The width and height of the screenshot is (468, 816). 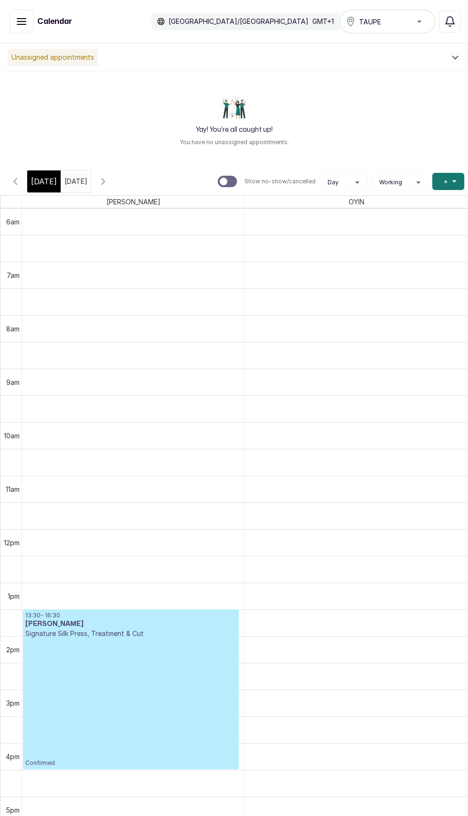 I want to click on div: 12pm, so click(x=11, y=543).